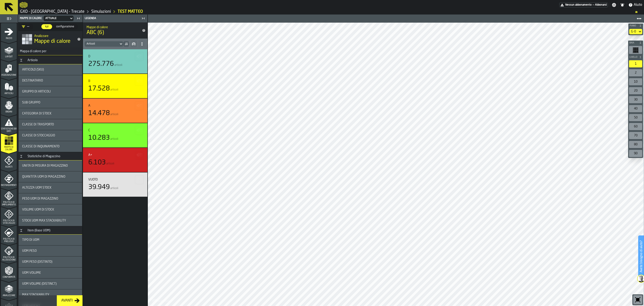 The image size is (644, 306). I want to click on div: 2, so click(636, 73).